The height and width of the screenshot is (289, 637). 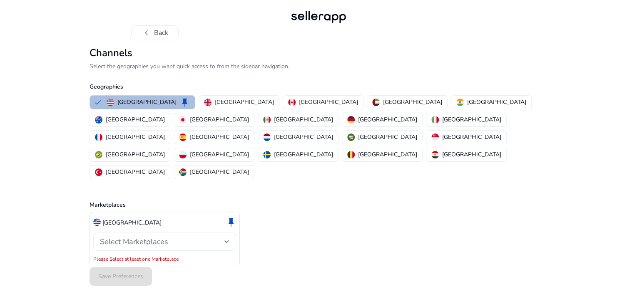 What do you see at coordinates (99, 137) in the screenshot?
I see `img: fr.svg` at bounding box center [99, 137].